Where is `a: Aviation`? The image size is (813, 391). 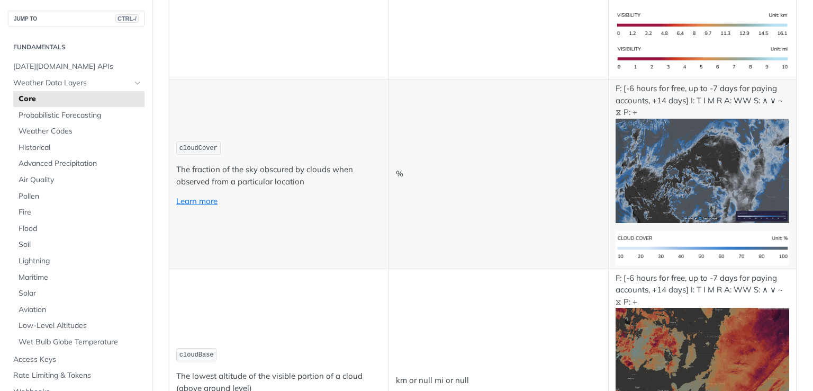 a: Aviation is located at coordinates (79, 310).